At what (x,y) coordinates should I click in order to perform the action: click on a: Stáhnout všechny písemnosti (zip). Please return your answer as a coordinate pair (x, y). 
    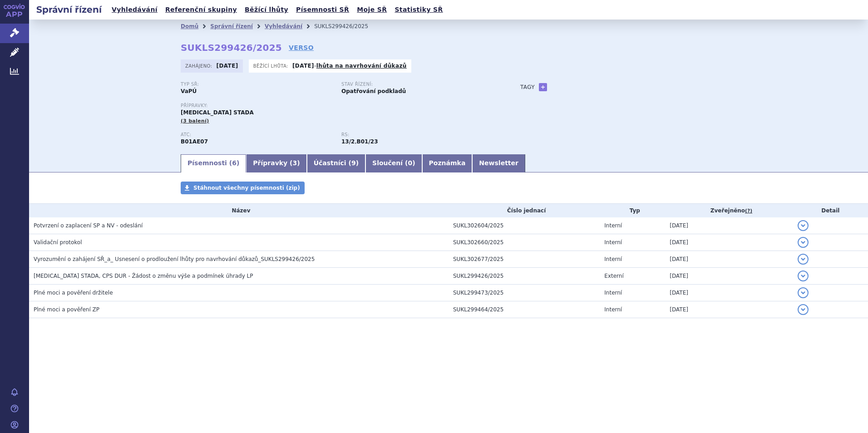
    Looking at the image, I should click on (242, 188).